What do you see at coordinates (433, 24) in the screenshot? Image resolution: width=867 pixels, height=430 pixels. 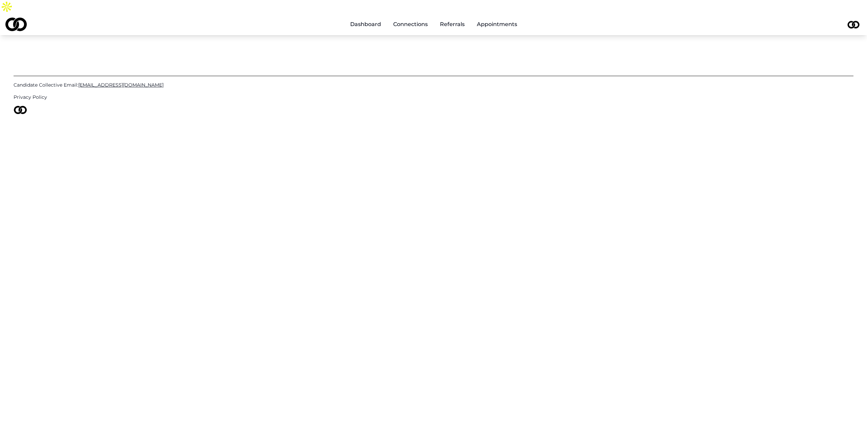 I see `nav: Main` at bounding box center [433, 24].